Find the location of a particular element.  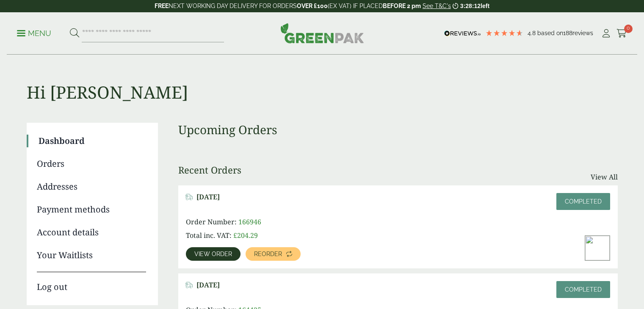

span: 166946 is located at coordinates (250, 222).